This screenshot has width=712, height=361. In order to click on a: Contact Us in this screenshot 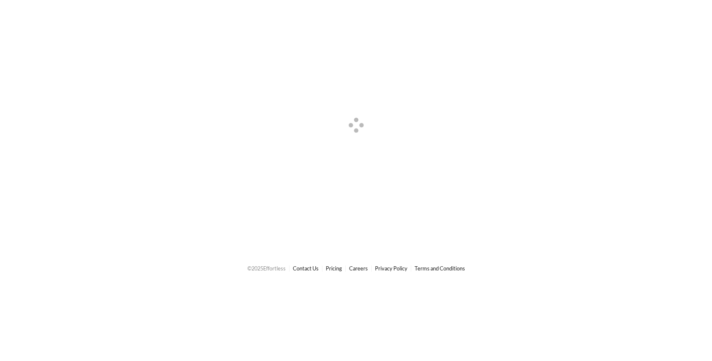, I will do `click(306, 268)`.